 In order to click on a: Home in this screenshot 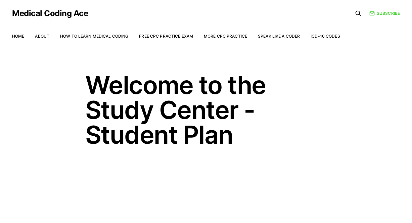, I will do `click(18, 36)`.